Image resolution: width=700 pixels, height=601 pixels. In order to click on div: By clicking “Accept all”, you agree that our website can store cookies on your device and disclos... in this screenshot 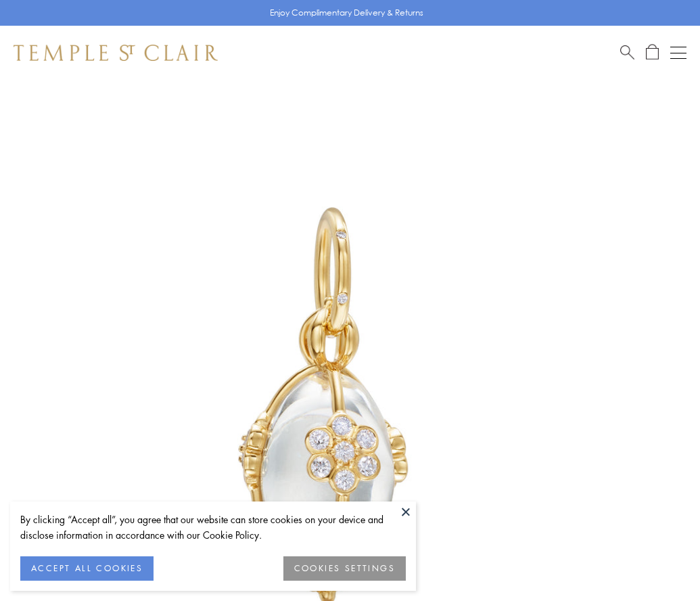, I will do `click(213, 527)`.